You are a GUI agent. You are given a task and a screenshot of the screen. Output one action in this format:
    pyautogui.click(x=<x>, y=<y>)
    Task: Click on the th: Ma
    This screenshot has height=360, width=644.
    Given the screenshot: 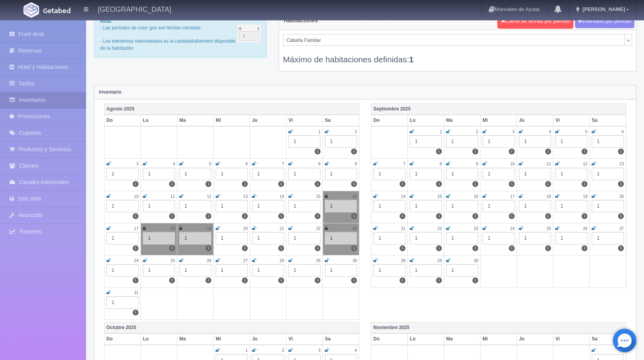 What is the action you would take?
    pyautogui.click(x=195, y=339)
    